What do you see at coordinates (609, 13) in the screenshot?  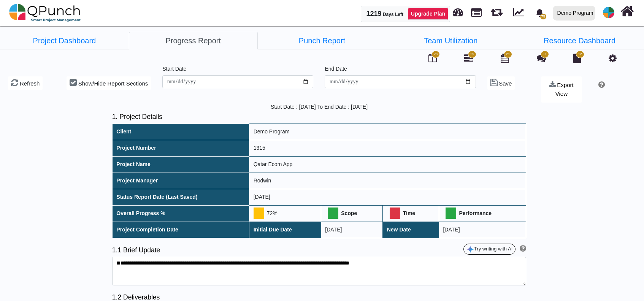 I see `a: avatar` at bounding box center [609, 13].